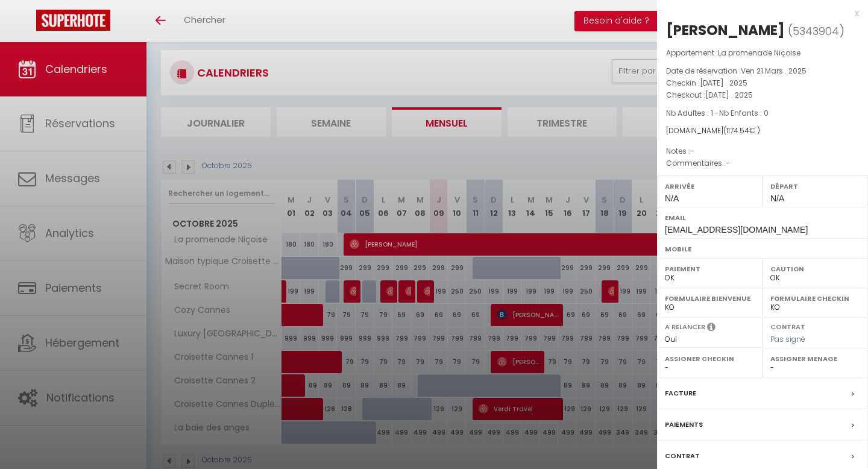 The height and width of the screenshot is (469, 868). I want to click on label: Facture, so click(680, 393).